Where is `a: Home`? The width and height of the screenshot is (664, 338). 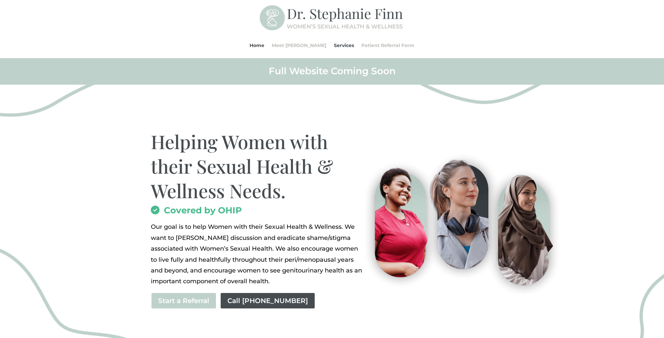 a: Home is located at coordinates (257, 45).